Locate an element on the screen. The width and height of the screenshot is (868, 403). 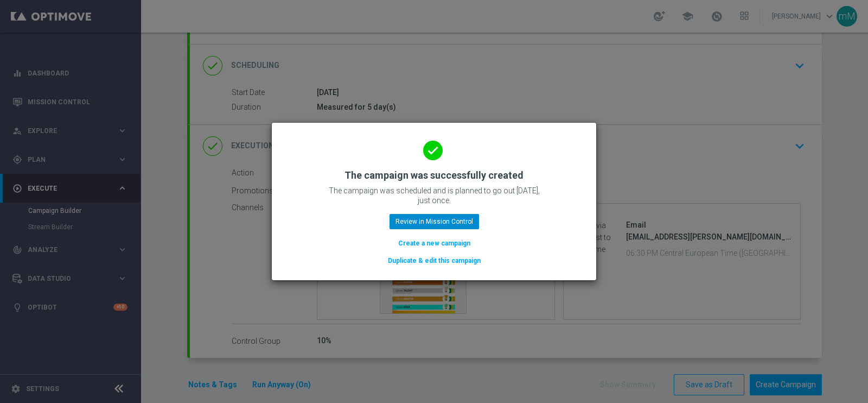
button: Review in Mission Control is located at coordinates (434, 222).